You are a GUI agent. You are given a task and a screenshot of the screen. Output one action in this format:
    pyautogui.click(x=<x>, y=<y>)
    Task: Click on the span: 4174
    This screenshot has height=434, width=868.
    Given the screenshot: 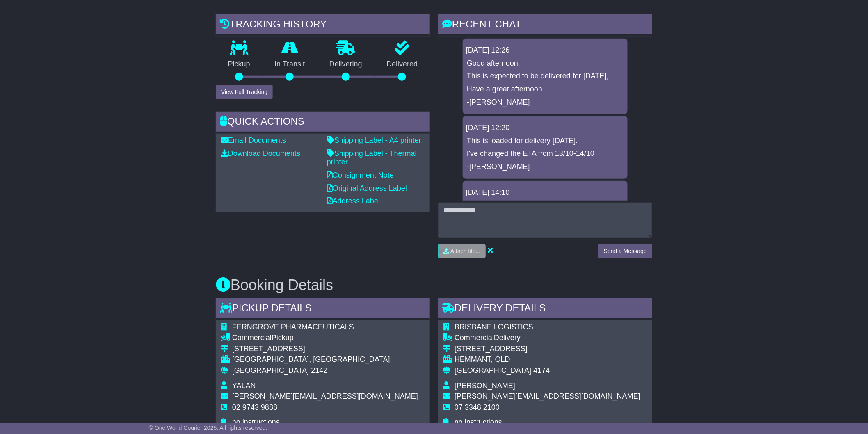 What is the action you would take?
    pyautogui.click(x=542, y=371)
    